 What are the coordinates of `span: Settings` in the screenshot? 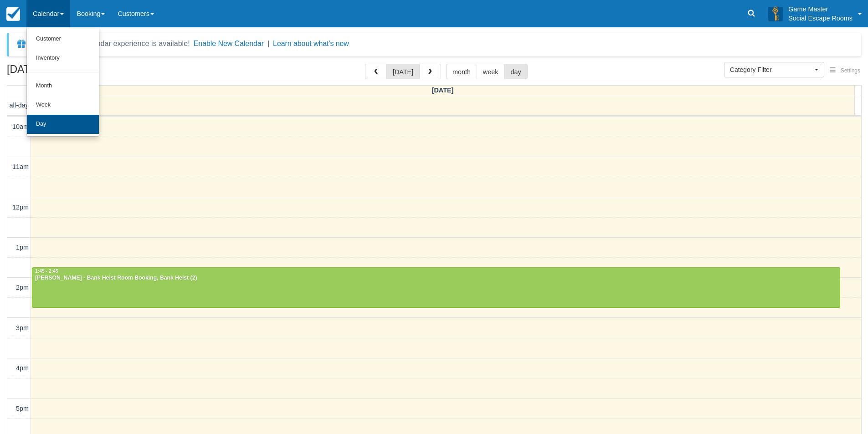 It's located at (850, 71).